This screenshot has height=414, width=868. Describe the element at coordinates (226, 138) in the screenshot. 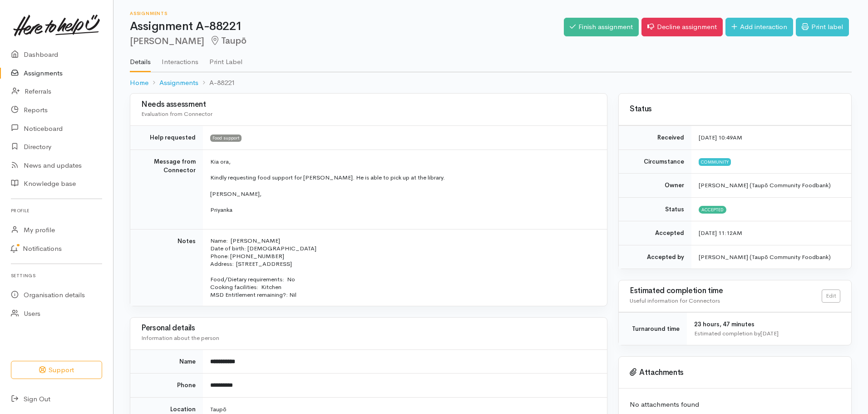

I see `span: Food support` at that location.